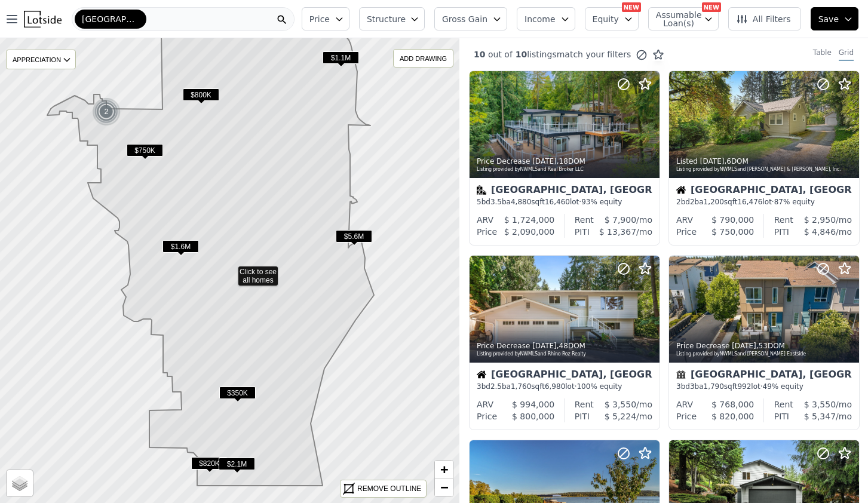  I want to click on time: 2025-08-15 14:08, so click(744, 346).